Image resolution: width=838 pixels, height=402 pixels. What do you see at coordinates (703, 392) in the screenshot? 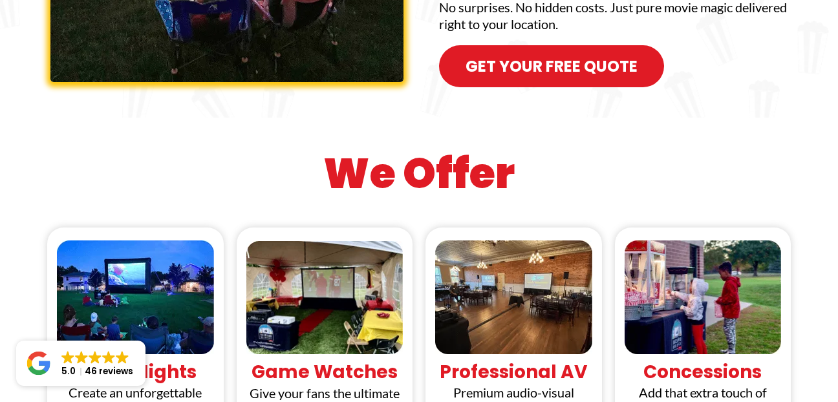
I see `p: Add that extra touch of` at bounding box center [703, 392].